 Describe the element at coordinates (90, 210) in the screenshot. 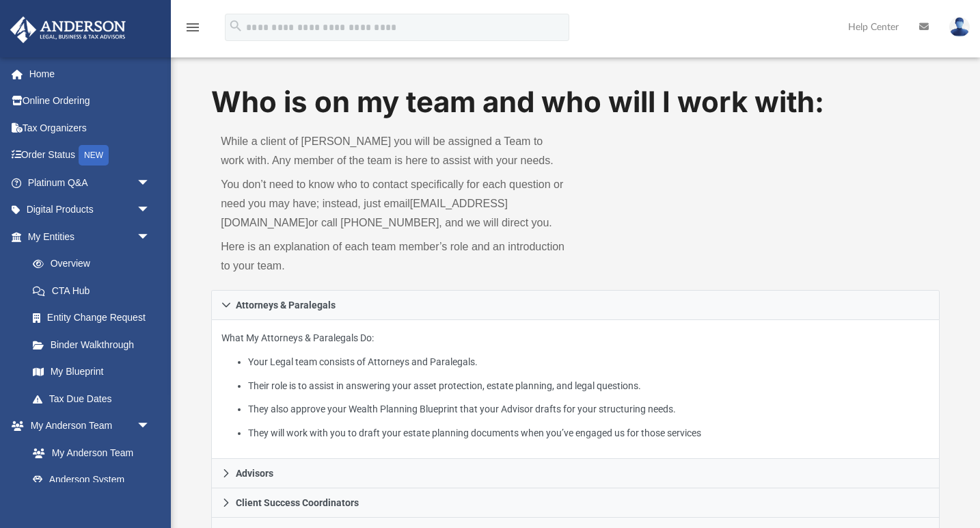

I see `a: Digital Productsarrow_drop_down` at that location.